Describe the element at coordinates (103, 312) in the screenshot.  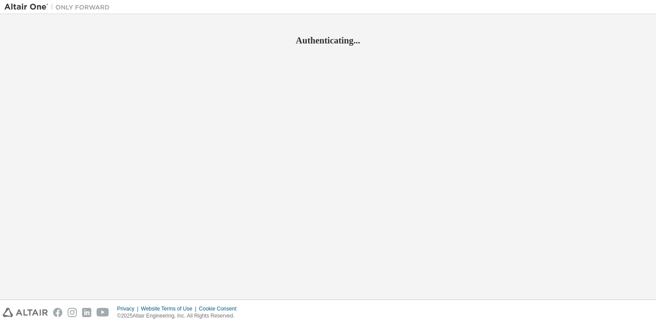
I see `img: youtube.svg` at that location.